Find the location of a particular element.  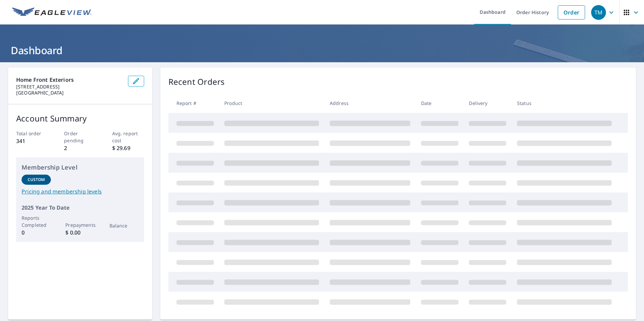

p: Total order is located at coordinates (32, 133).